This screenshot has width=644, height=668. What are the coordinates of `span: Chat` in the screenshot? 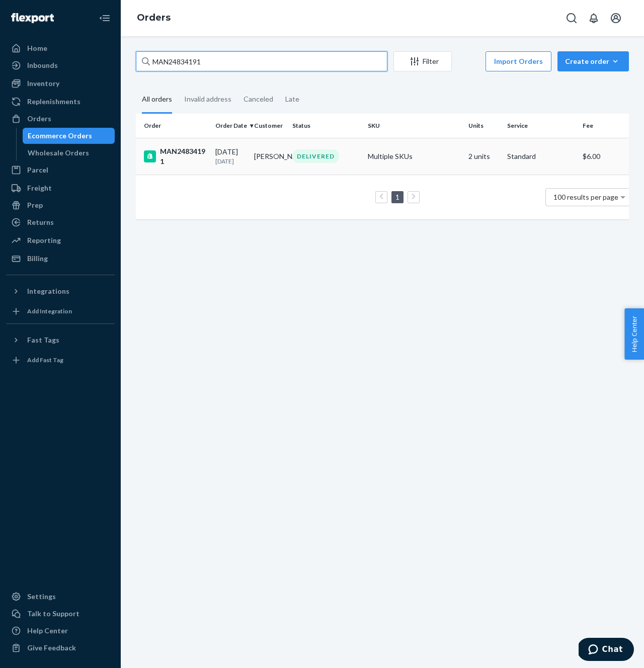 It's located at (34, 12).